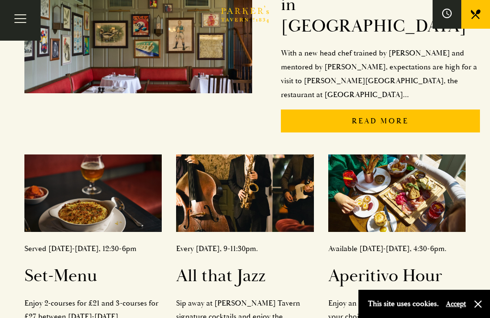 The height and width of the screenshot is (318, 490). What do you see at coordinates (245, 276) in the screenshot?
I see `h2: All that Jazz` at bounding box center [245, 276].